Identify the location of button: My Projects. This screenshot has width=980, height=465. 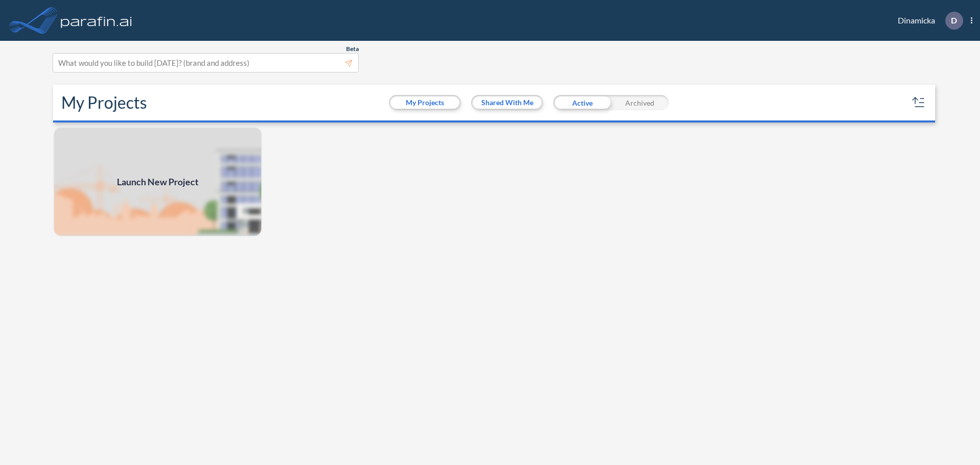
(425, 103).